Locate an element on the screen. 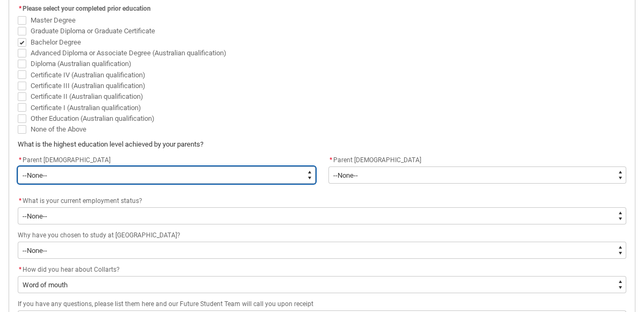 The height and width of the screenshot is (312, 644). span: Certificate III (Australian qualification) is located at coordinates (88, 86).